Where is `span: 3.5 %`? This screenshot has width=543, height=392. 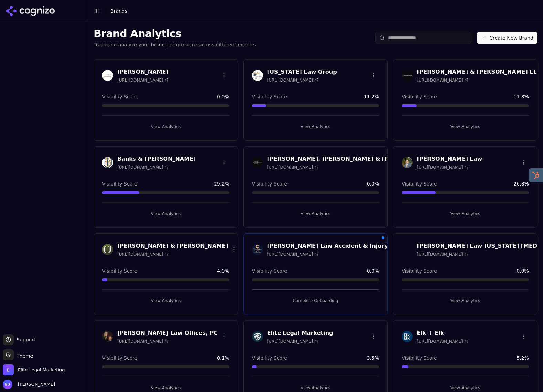 span: 3.5 % is located at coordinates (373, 358).